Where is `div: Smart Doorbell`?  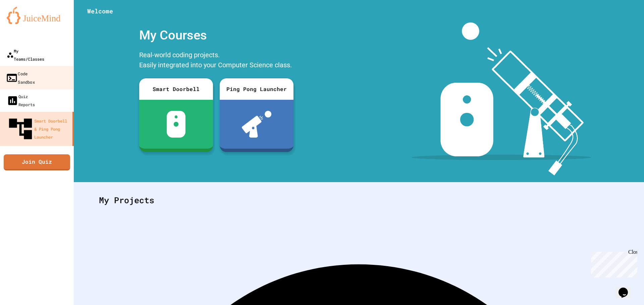
div: Smart Doorbell is located at coordinates (176, 89).